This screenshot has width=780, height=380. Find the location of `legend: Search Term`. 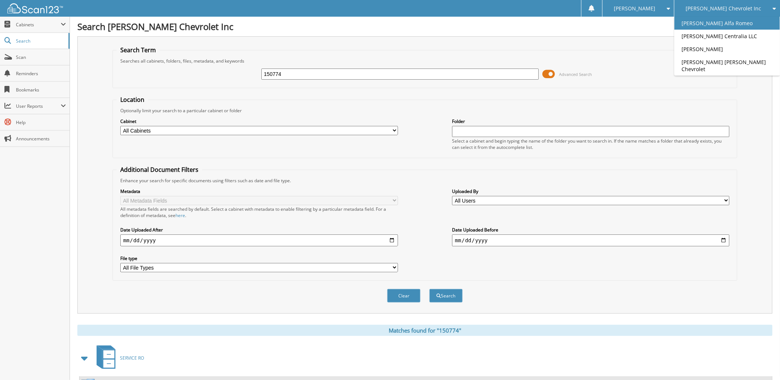

legend: Search Term is located at coordinates (138, 50).